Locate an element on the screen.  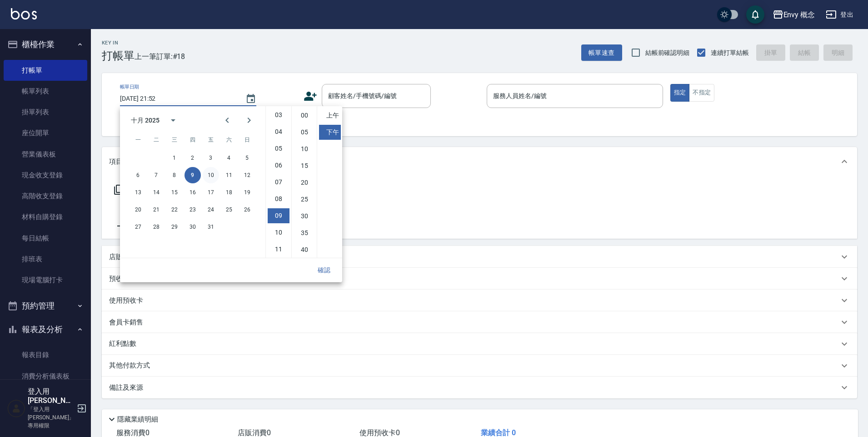
div: 十月 2025 is located at coordinates (145, 120).